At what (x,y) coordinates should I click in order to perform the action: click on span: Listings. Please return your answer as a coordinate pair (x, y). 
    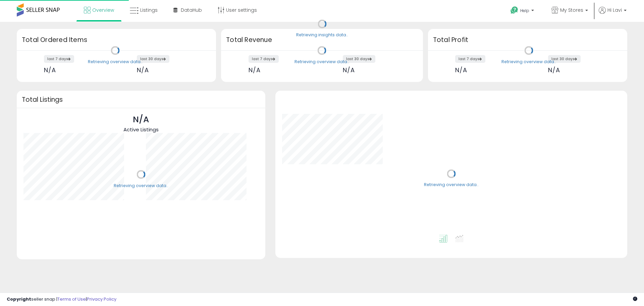
    Looking at the image, I should click on (149, 10).